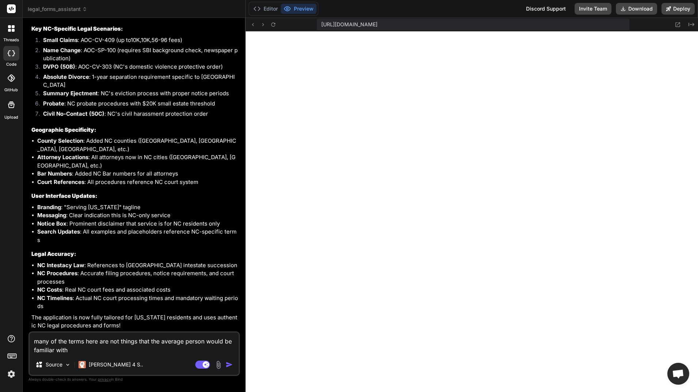 The height and width of the screenshot is (392, 698). Describe the element at coordinates (54, 103) in the screenshot. I see `strong: Probate` at that location.